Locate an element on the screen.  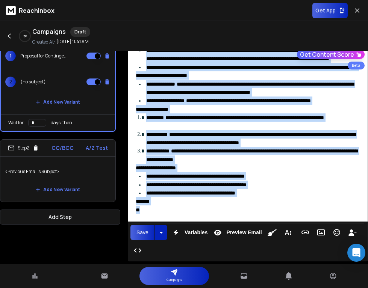
h1: Campaigns is located at coordinates (49, 32).